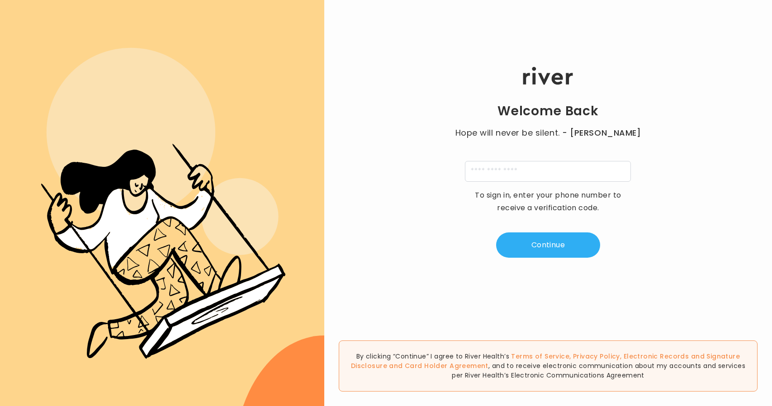 This screenshot has width=772, height=406. I want to click on p: Hope will never be silent., so click(548, 133).